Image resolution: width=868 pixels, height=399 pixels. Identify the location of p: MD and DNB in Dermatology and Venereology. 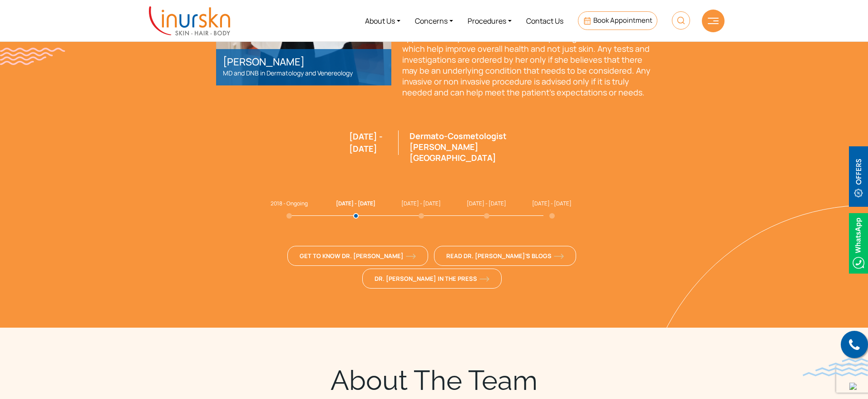
(304, 73).